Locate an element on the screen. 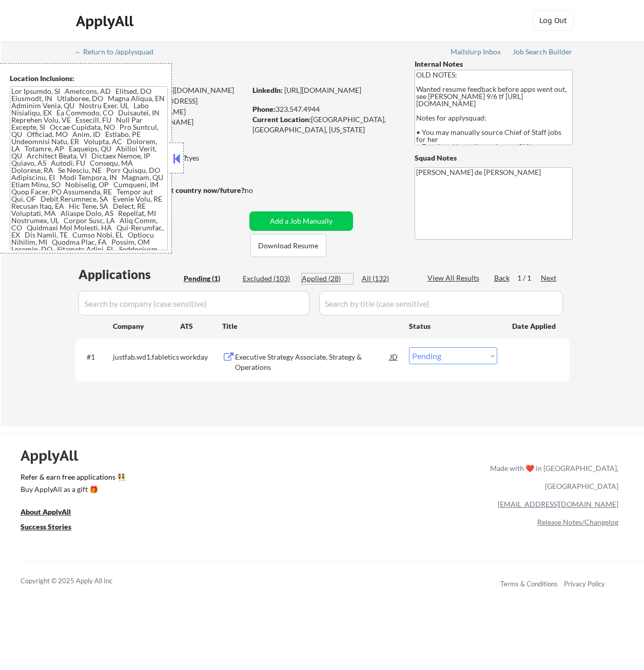 Image resolution: width=644 pixels, height=670 pixels. div: Applications is located at coordinates (130, 275).